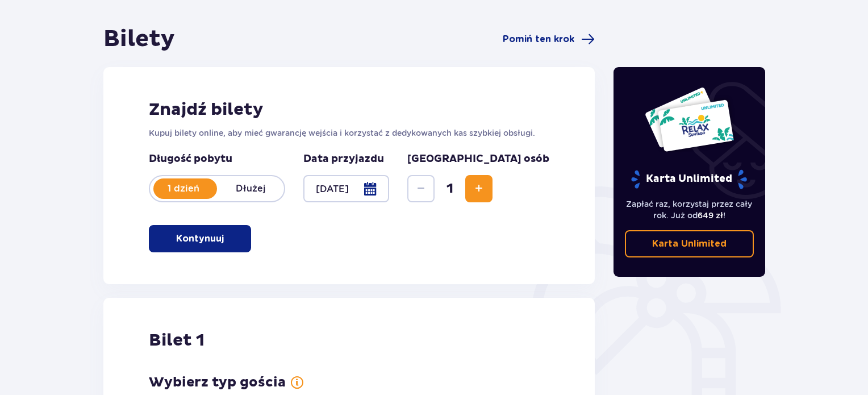  What do you see at coordinates (479, 188) in the screenshot?
I see `button: Increase` at bounding box center [479, 188].